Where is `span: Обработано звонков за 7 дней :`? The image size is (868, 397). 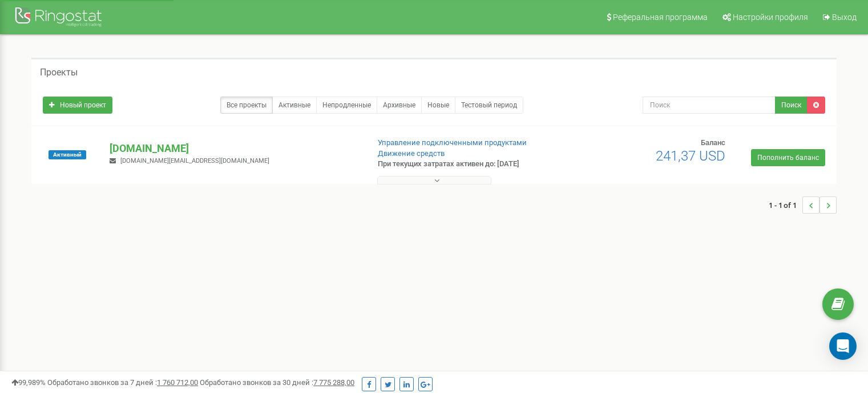
span: Обработано звонков за 7 дней : is located at coordinates (122, 382).